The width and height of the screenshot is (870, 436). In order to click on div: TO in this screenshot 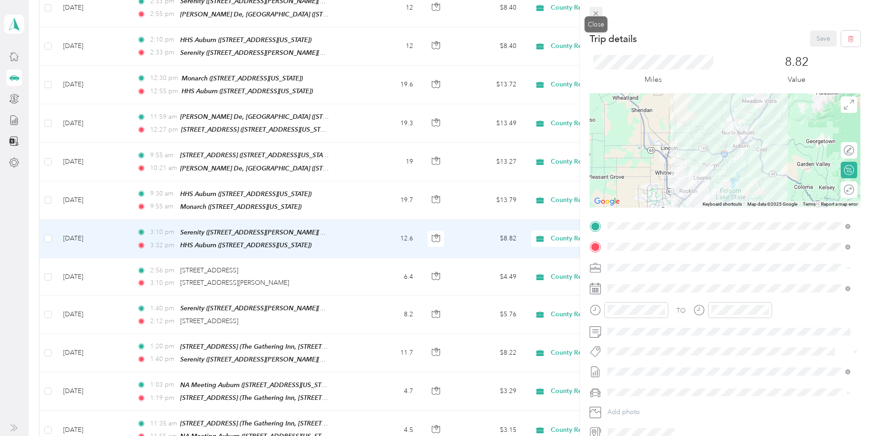, I will do `click(681, 310)`.